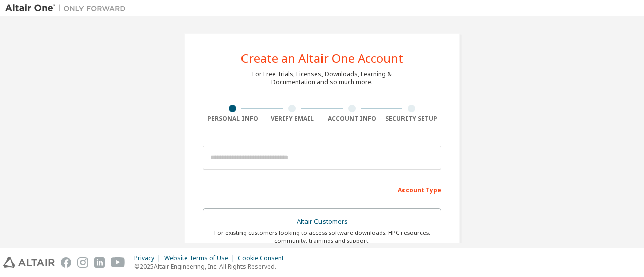  I want to click on div: For Free Trials, Licenses, Downloads, Learning & Documentation and so much more., so click(322, 79).